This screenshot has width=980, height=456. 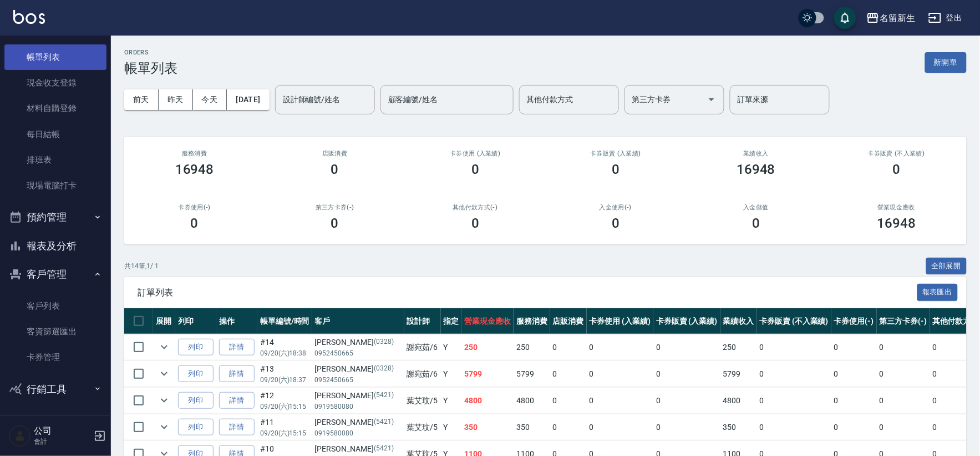 I want to click on a: 新開單, so click(x=946, y=61).